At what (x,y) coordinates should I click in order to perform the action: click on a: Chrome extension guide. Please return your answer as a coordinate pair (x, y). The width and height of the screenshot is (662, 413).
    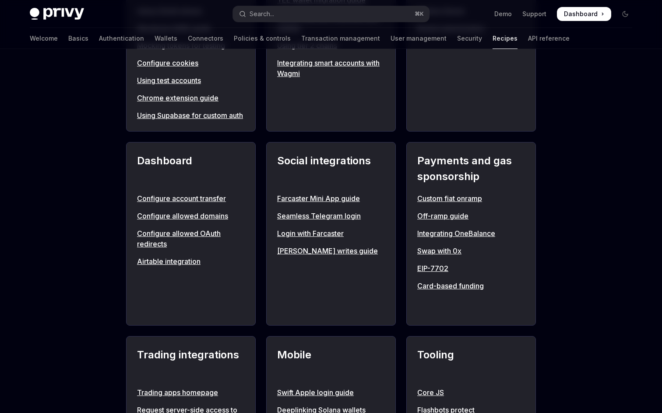
    Looking at the image, I should click on (191, 98).